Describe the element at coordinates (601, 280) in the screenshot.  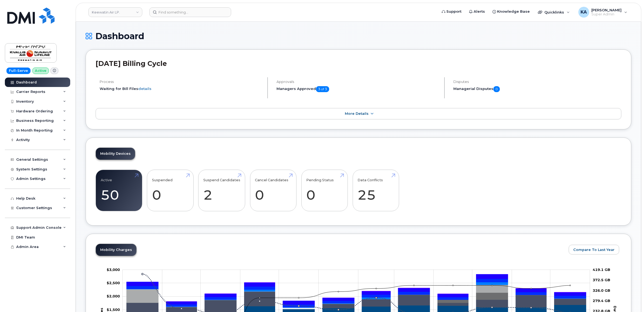
I see `tspan: 372.5 GB` at that location.